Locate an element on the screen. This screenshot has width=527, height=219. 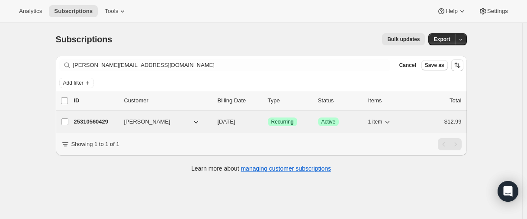
input: Filter subscribers is located at coordinates (232, 65).